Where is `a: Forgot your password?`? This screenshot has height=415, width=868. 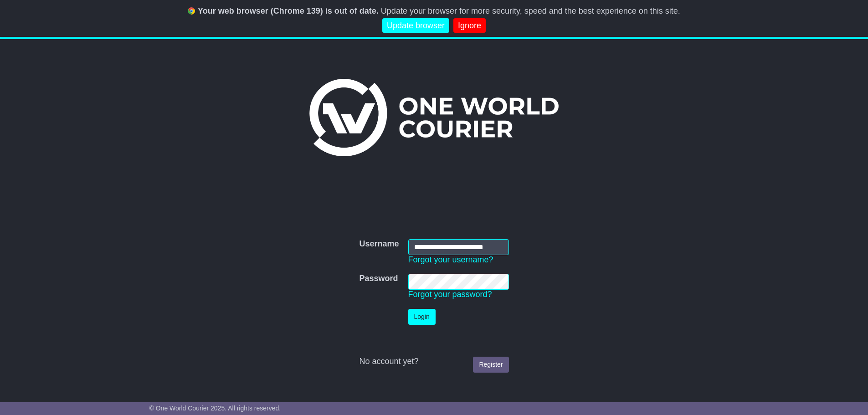 a: Forgot your password? is located at coordinates (450, 294).